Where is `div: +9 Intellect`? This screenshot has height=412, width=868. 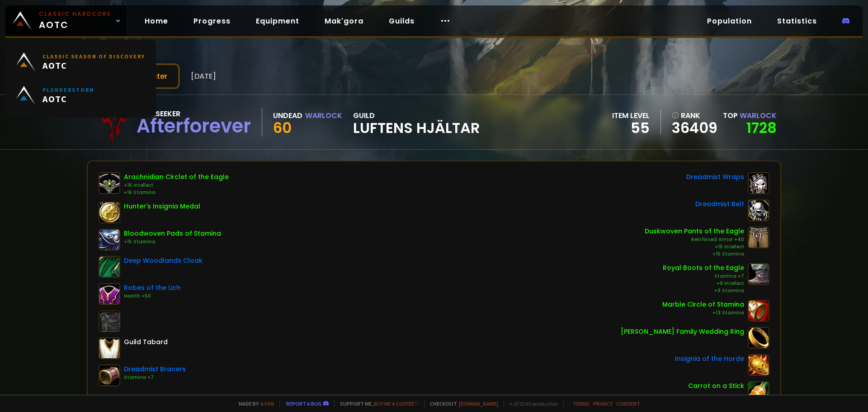 div: +9 Intellect is located at coordinates (703, 283).